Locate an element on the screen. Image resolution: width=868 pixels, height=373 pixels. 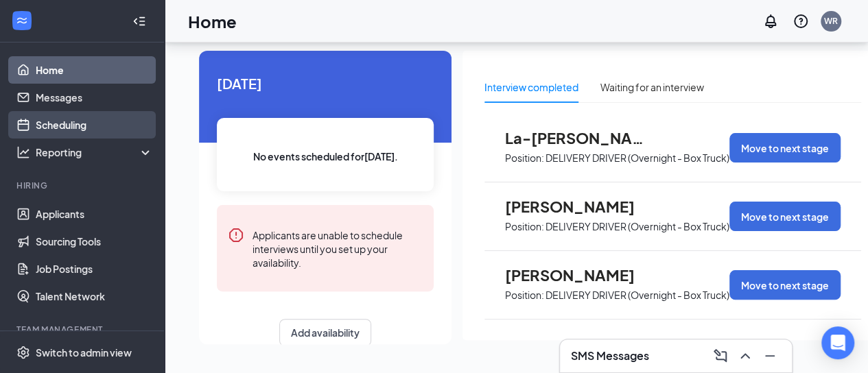
svg: ChevronUp is located at coordinates (745, 356).